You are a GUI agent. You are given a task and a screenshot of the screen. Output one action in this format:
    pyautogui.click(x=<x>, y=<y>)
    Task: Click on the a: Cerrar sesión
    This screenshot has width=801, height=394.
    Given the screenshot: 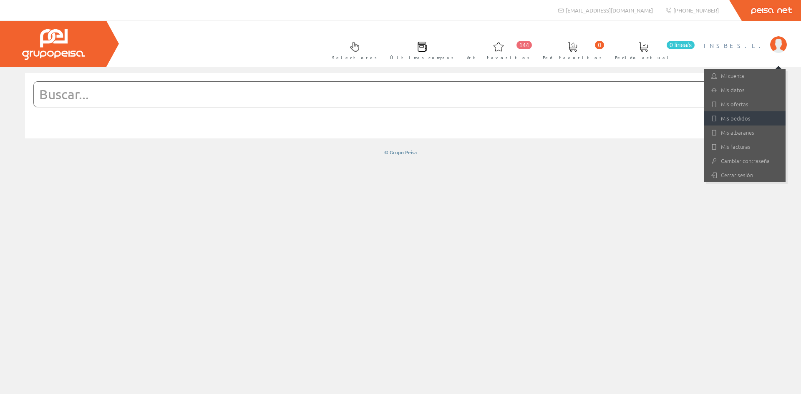 What is the action you would take?
    pyautogui.click(x=744, y=175)
    